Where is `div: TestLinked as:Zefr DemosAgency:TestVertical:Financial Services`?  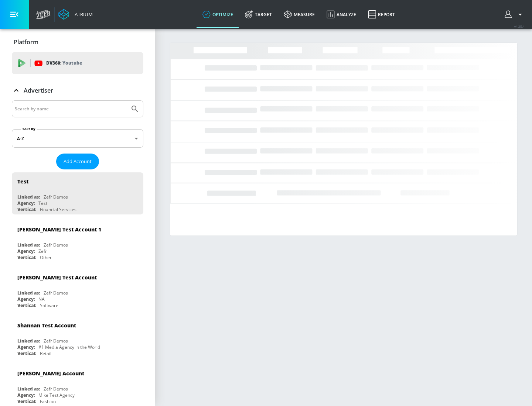
div: TestLinked as:Zefr DemosAgency:TestVertical:Financial Services is located at coordinates (78, 194).